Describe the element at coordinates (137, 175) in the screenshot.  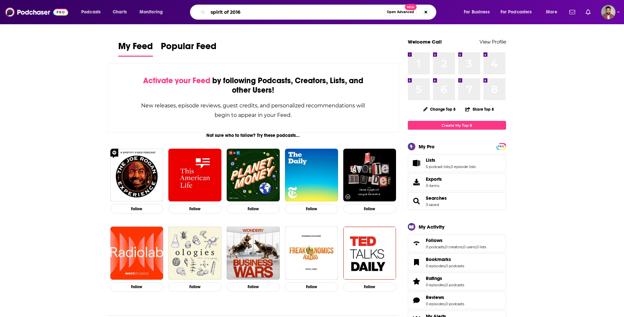
I see `img: The Joe Rogan Experience` at that location.